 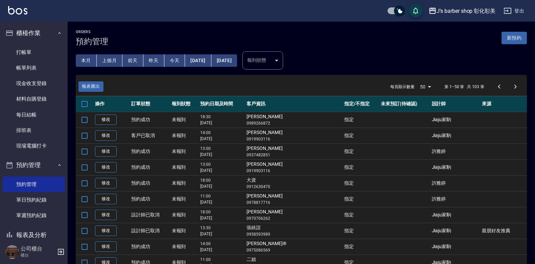 I want to click on button: 報表匯出, so click(x=91, y=87).